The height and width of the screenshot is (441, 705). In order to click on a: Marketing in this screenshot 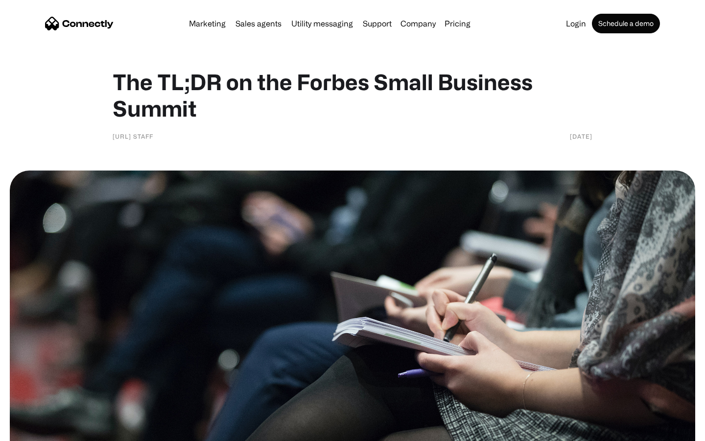, I will do `click(207, 24)`.